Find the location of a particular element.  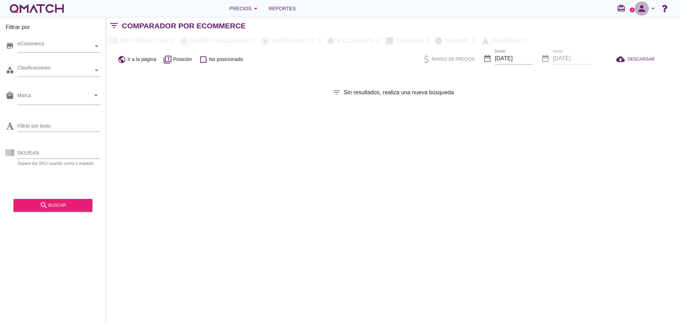

div: Precios is located at coordinates (245, 9).